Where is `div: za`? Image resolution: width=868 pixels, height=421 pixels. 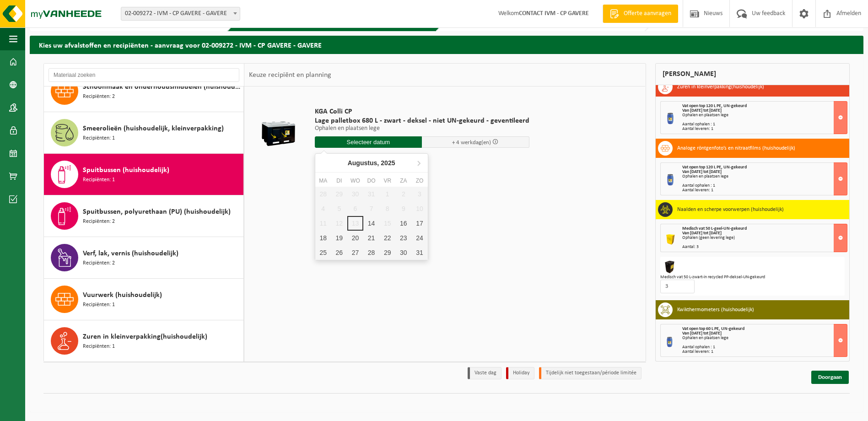
div: za is located at coordinates (403, 181).